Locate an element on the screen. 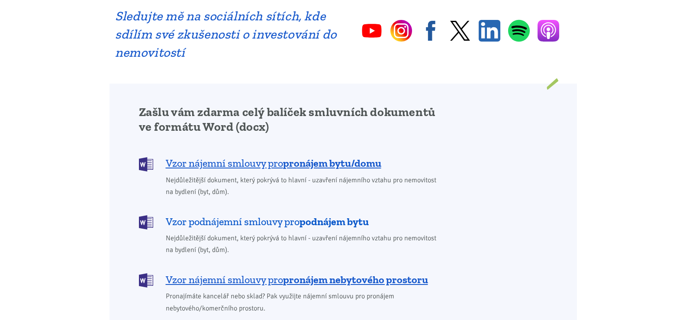 The image size is (686, 320). a: Twitter is located at coordinates (460, 31).